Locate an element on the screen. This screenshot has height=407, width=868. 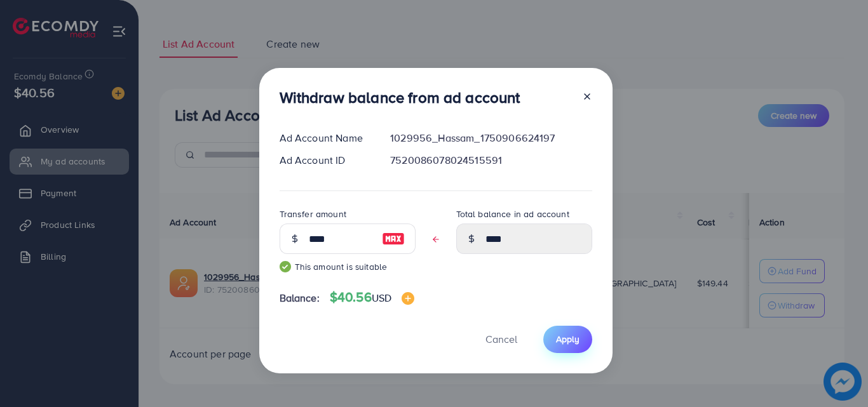
label: Total balance in ad account is located at coordinates (513, 214).